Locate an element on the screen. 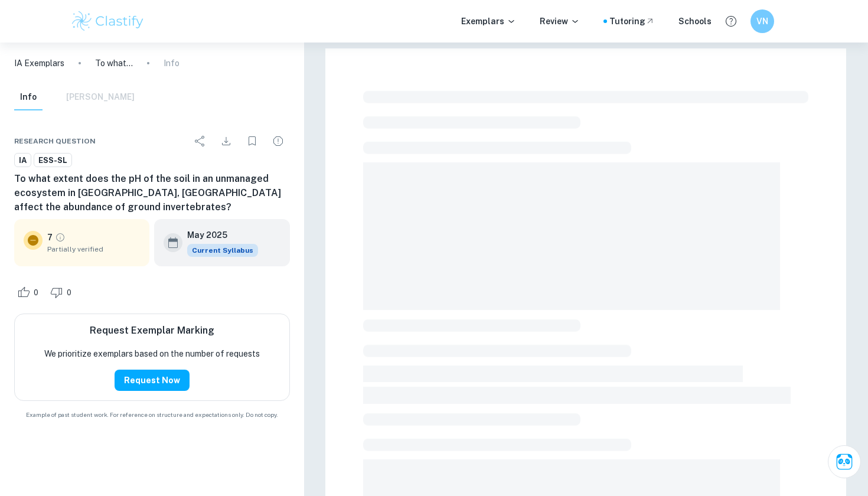  span: ESS-SL is located at coordinates (52, 161).